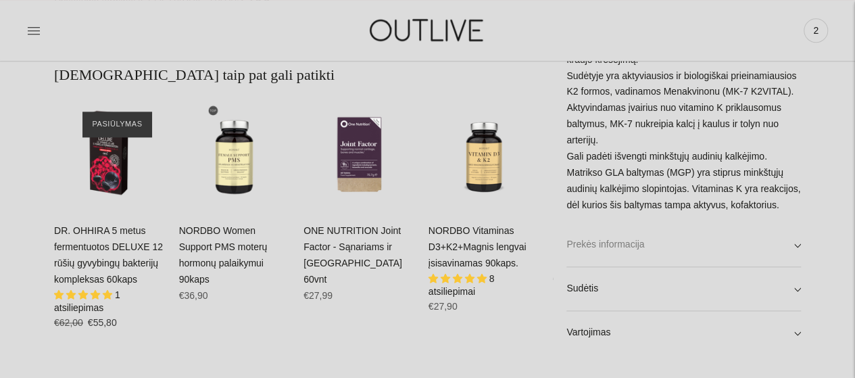 This screenshot has height=378, width=855. I want to click on p: Vitaminas K2 suaktyvina kalcį surišančio osteokalcino aktyvumą, kuris padeda formuotis ir išlaiky..., so click(684, 108).